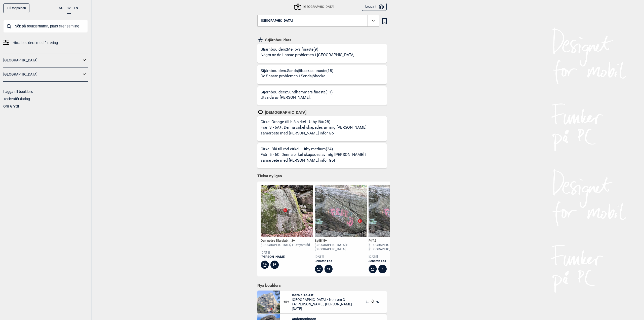  Describe the element at coordinates (322, 295) in the screenshot. I see `span: Iacta alea est` at that location.